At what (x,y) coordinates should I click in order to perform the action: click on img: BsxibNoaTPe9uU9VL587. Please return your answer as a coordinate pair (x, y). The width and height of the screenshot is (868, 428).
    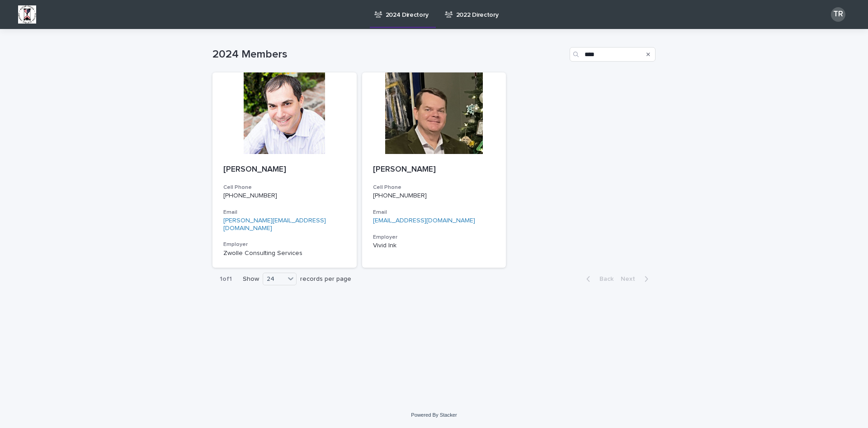
    Looking at the image, I should click on (27, 14).